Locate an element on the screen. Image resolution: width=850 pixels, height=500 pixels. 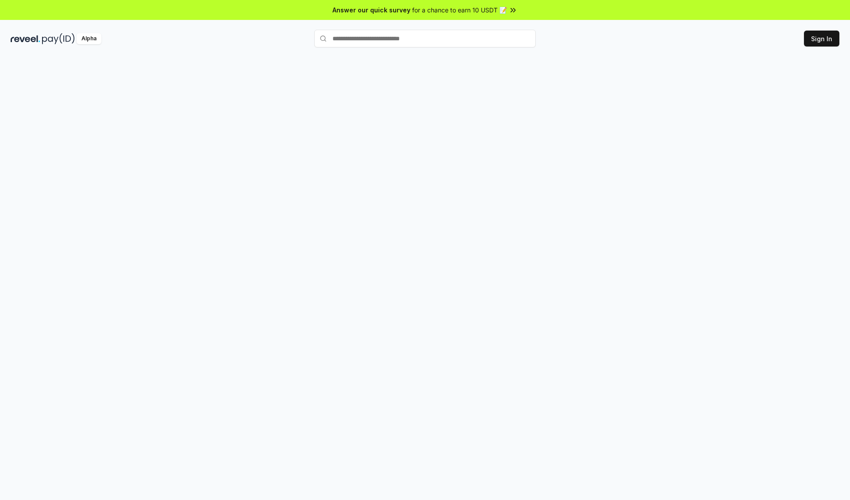
span: Answer our quick survey is located at coordinates (371, 10).